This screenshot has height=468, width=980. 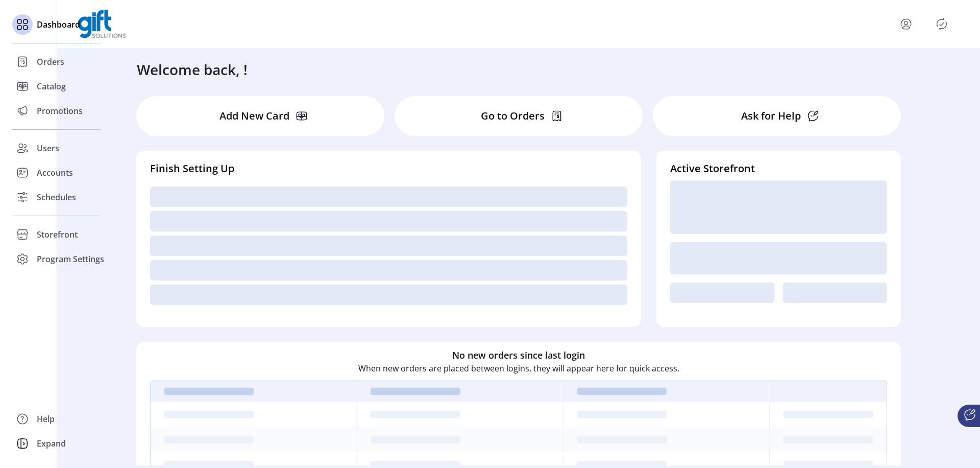 What do you see at coordinates (71, 259) in the screenshot?
I see `span: Program Settings` at bounding box center [71, 259].